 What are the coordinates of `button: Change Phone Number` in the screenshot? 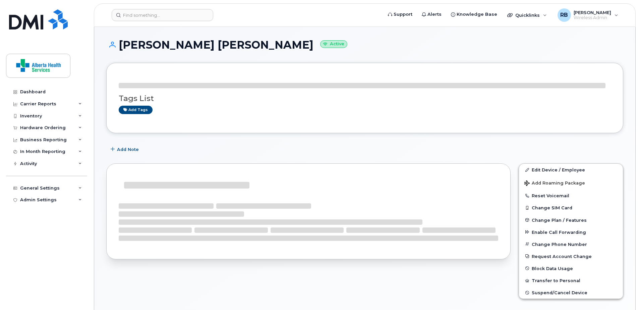 It's located at (571, 244).